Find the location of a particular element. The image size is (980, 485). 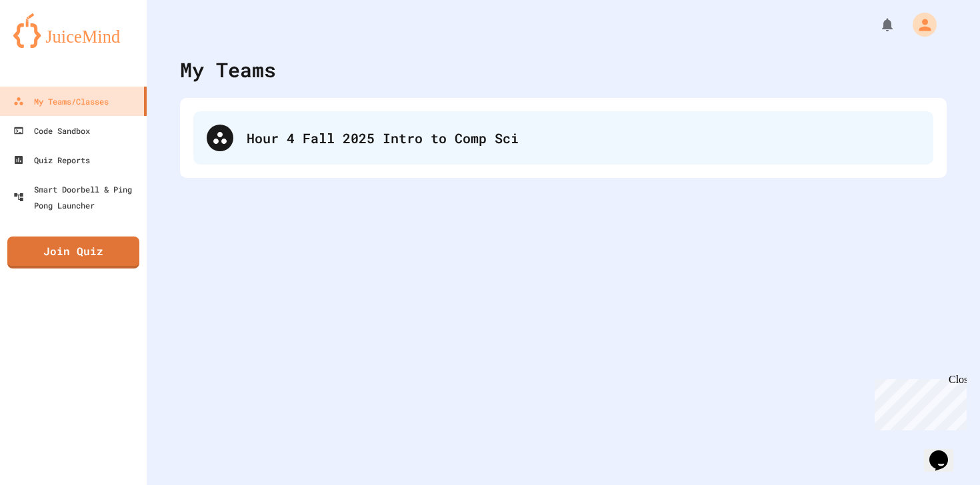

div: My Teams is located at coordinates (228, 69).